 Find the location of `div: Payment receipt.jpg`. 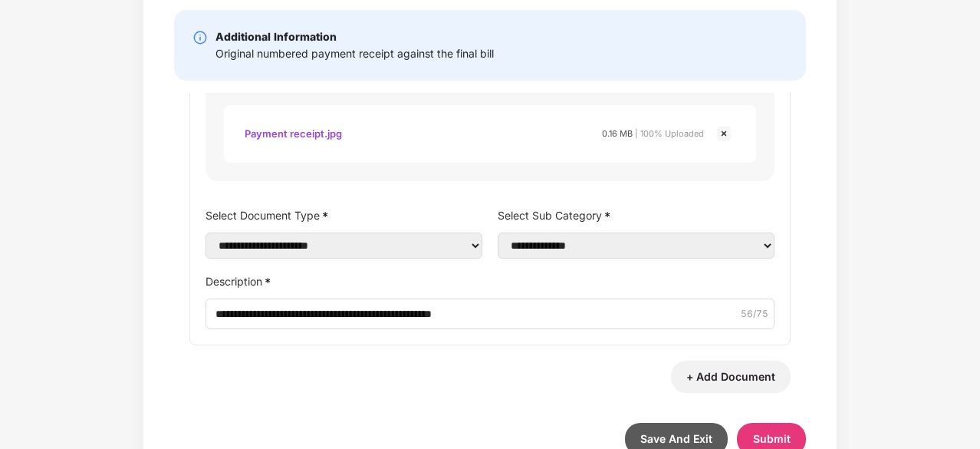

div: Payment receipt.jpg is located at coordinates (293, 133).